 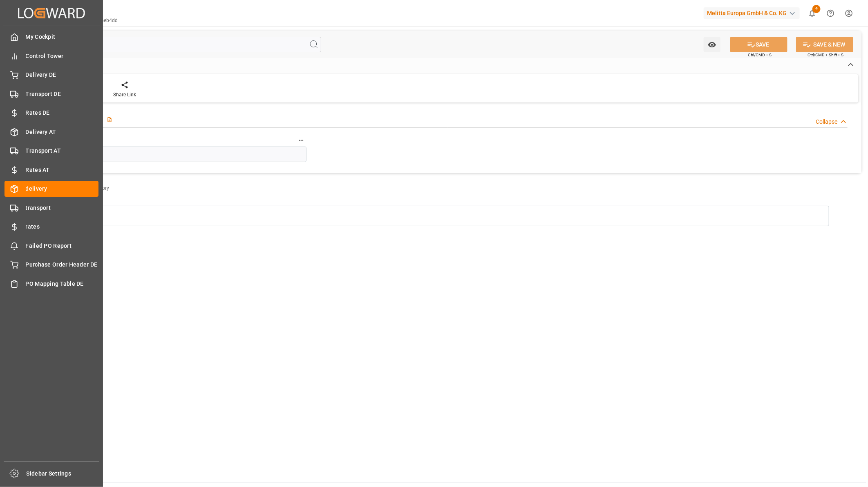 What do you see at coordinates (51, 264) in the screenshot?
I see `a: Purchase Order Header DE` at bounding box center [51, 264].